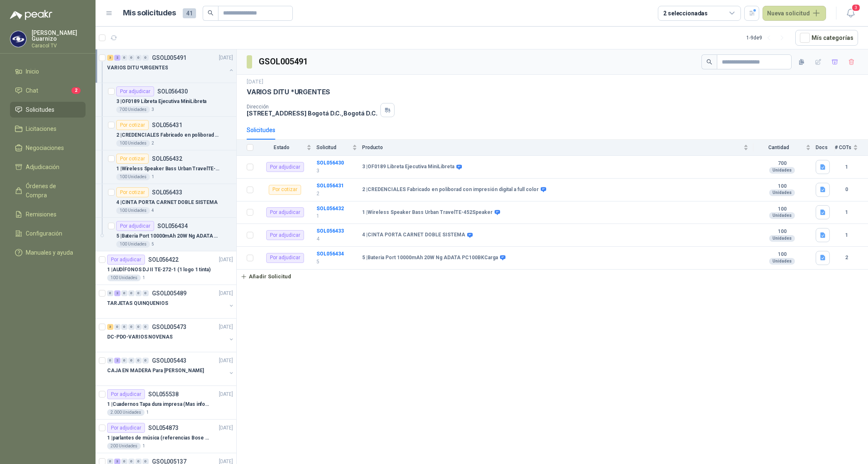 Image resolution: width=868 pixels, height=464 pixels. Describe the element at coordinates (330, 186) in the screenshot. I see `b: SOL056431` at that location.